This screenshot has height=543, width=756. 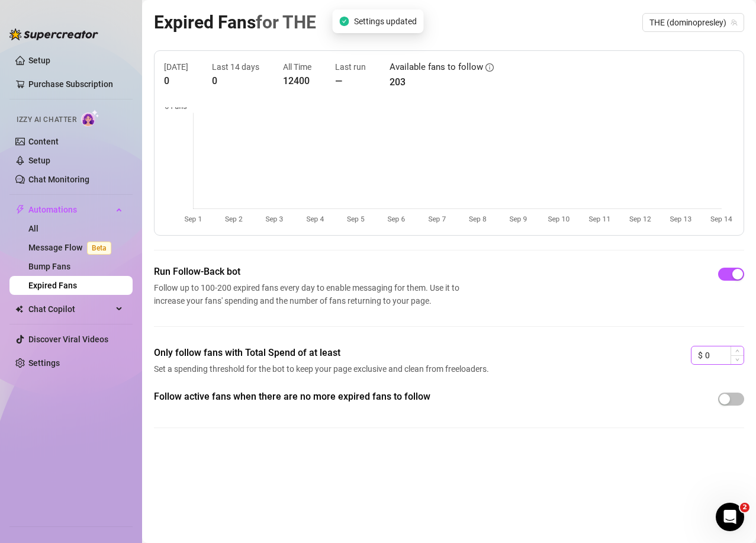 What do you see at coordinates (68, 340) in the screenshot?
I see `a: Discover Viral Videos` at bounding box center [68, 340].